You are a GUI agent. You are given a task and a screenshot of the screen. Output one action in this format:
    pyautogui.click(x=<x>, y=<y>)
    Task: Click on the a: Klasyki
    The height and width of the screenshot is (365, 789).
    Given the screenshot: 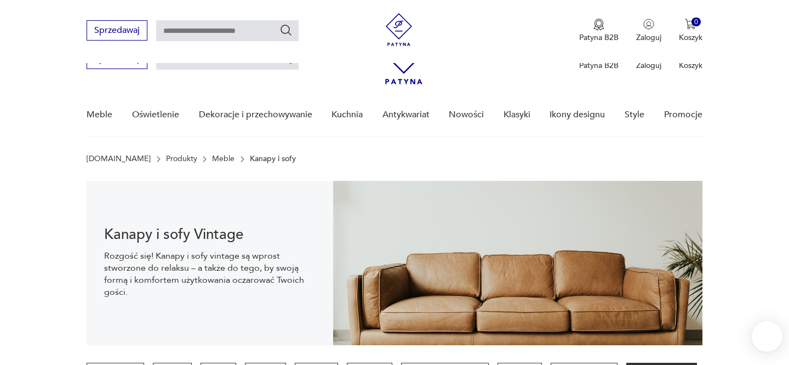 What is the action you would take?
    pyautogui.click(x=517, y=115)
    